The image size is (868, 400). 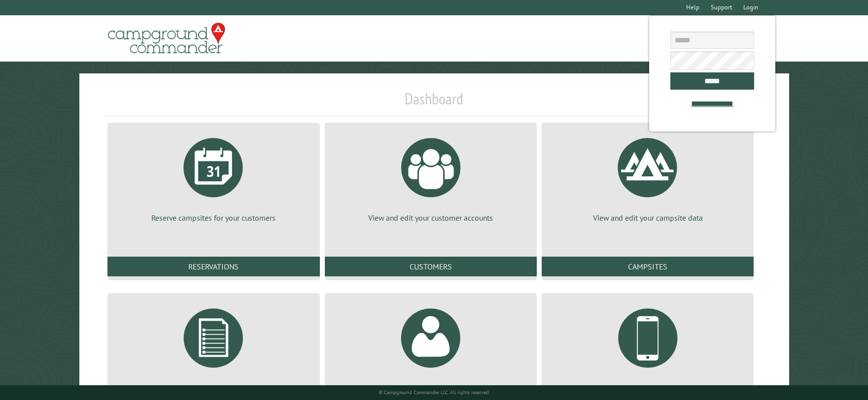 I want to click on a: Customers, so click(x=431, y=266).